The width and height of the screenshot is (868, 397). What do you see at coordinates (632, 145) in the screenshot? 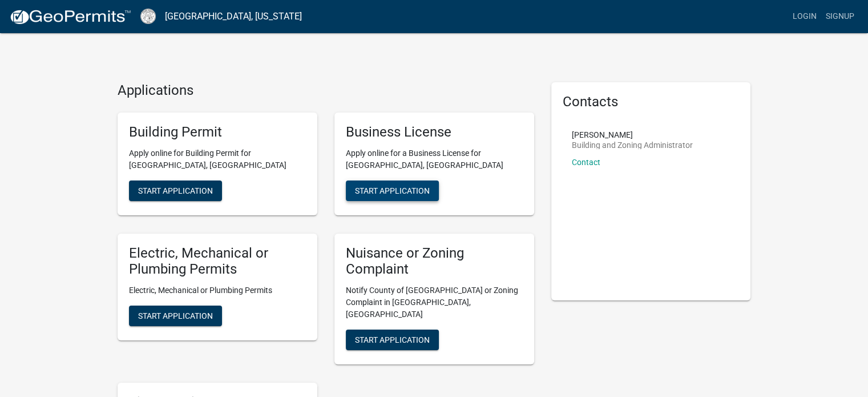
I see `p: Building and Zoning Administrator` at bounding box center [632, 145].